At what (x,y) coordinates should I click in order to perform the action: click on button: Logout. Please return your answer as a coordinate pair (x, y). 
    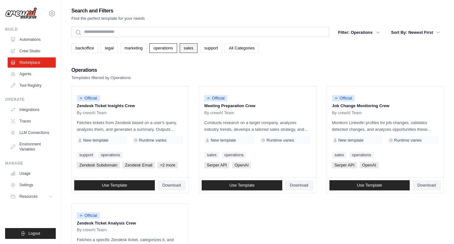
    Looking at the image, I should click on (30, 233).